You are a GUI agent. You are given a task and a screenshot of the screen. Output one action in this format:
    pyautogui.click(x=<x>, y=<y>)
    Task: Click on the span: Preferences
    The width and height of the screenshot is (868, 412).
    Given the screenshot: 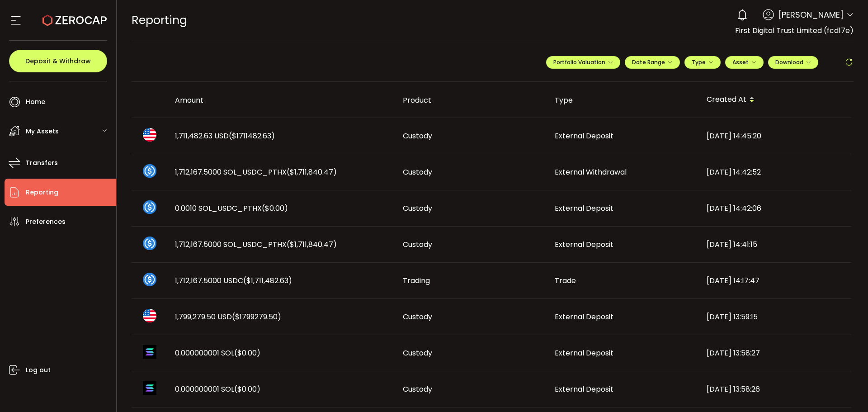 What is the action you would take?
    pyautogui.click(x=46, y=222)
    